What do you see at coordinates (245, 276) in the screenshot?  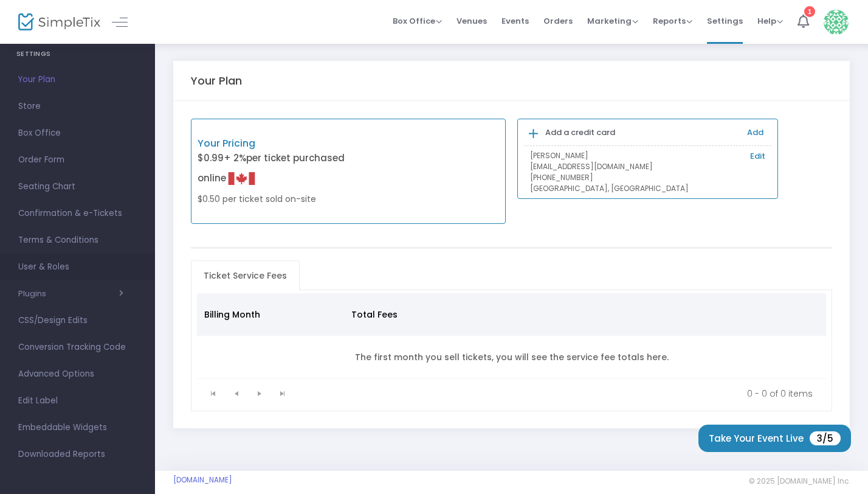 I see `span: Ticket Service Fees` at bounding box center [245, 276].